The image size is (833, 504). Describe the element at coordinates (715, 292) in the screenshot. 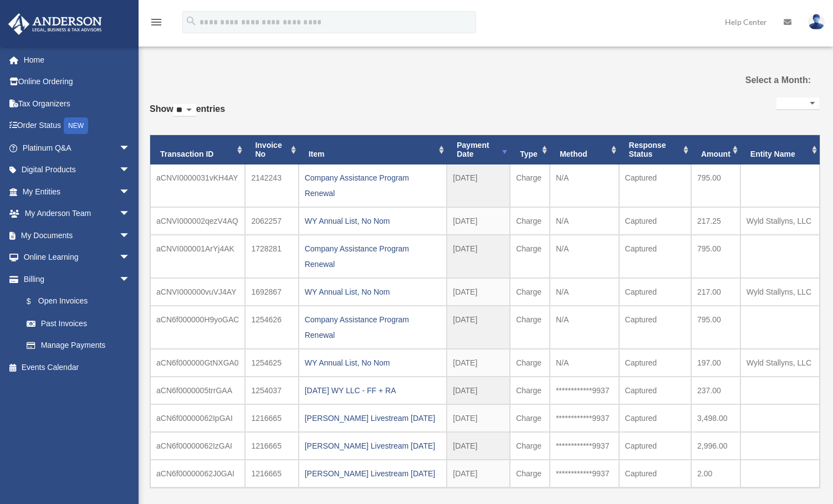

I see `td: 217.00` at that location.